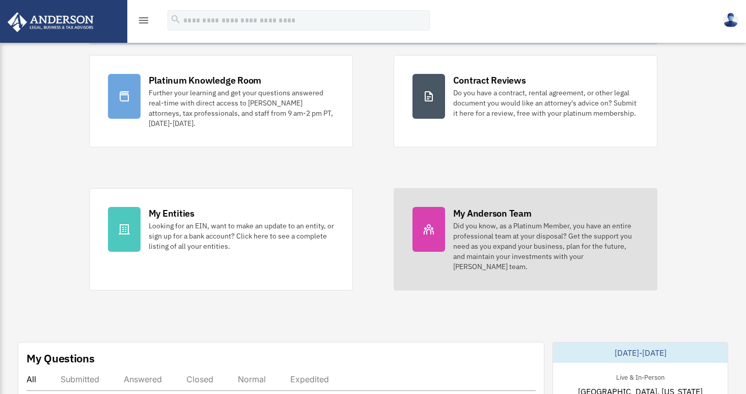 The height and width of the screenshot is (394, 746). I want to click on div: Closed, so click(200, 379).